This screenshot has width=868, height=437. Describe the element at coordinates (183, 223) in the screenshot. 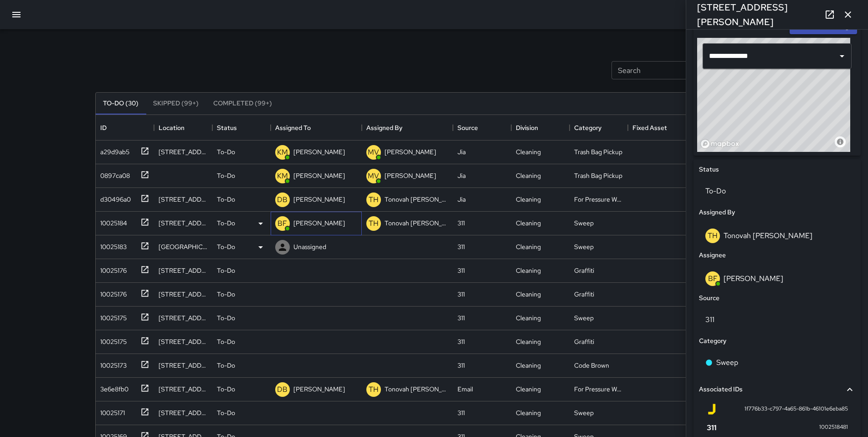

I see `div: 22 Russ Street` at that location.